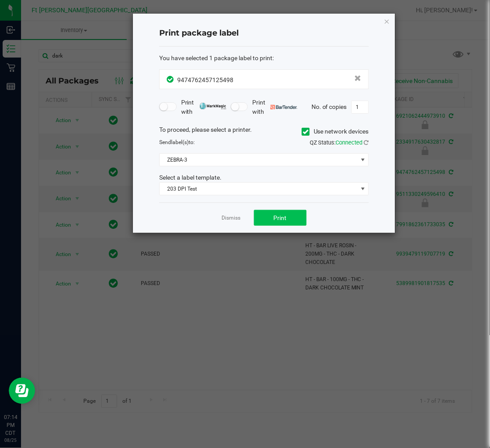 This screenshot has width=490, height=448. What do you see at coordinates (171, 79) in the screenshot?
I see `span: In Sync` at bounding box center [171, 79].